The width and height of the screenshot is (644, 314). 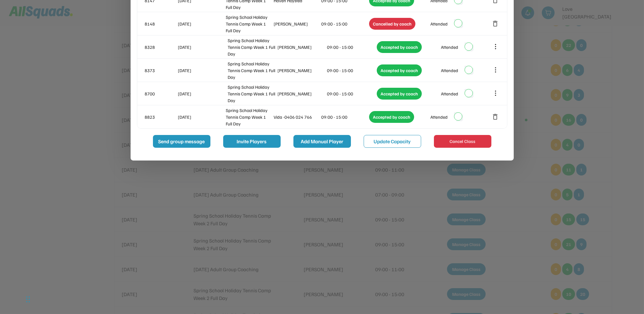 What do you see at coordinates (161, 70) in the screenshot?
I see `div: 8373` at bounding box center [161, 70].